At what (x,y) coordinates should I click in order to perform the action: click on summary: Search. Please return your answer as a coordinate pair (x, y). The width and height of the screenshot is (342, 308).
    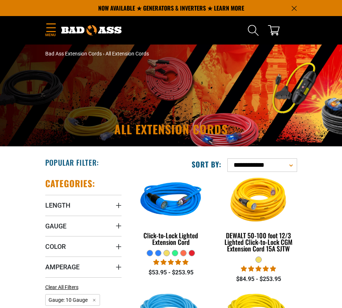
    Looking at the image, I should click on (253, 30).